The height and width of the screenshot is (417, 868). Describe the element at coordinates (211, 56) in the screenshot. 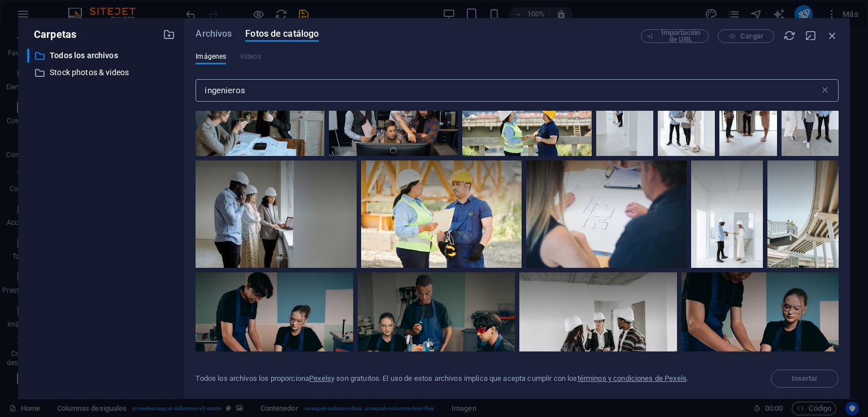

I see `span: Imágenes` at that location.